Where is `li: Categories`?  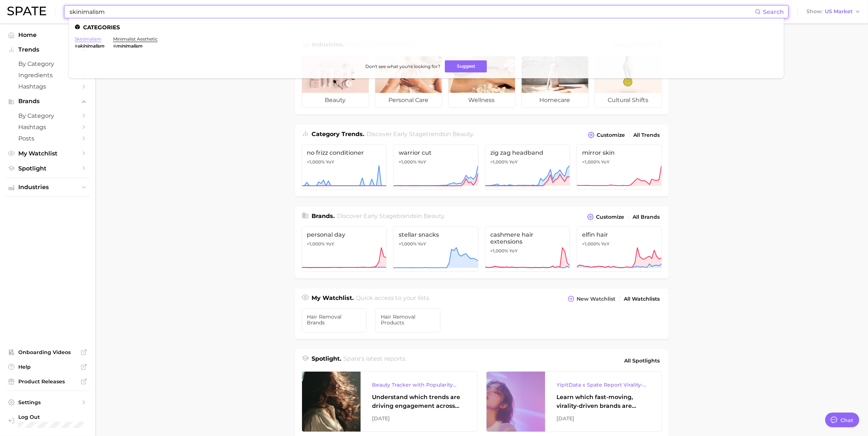 li: Categories is located at coordinates (426, 27).